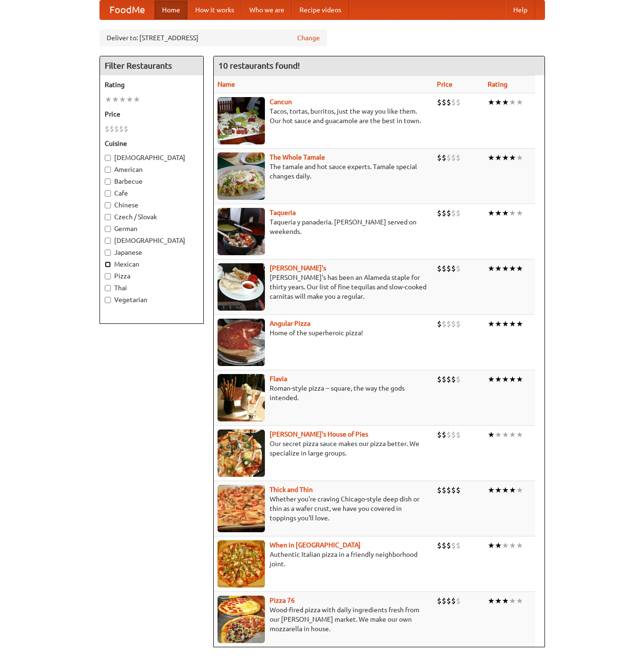 This screenshot has height=670, width=644. Describe the element at coordinates (108, 288) in the screenshot. I see `input: Thai` at that location.